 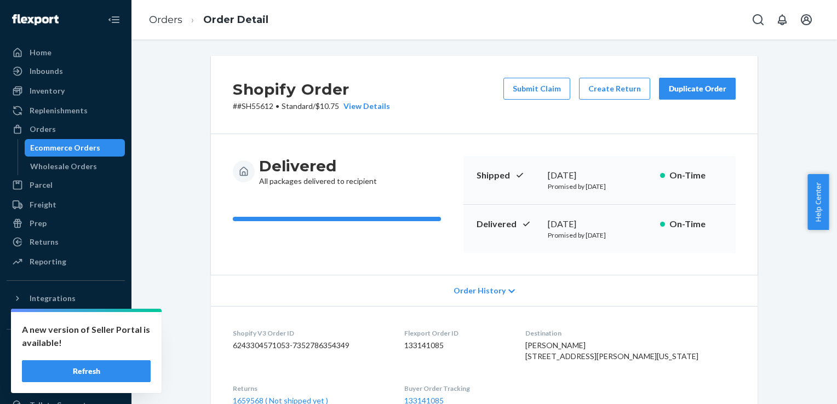 I want to click on button: Open Search Box, so click(x=758, y=20).